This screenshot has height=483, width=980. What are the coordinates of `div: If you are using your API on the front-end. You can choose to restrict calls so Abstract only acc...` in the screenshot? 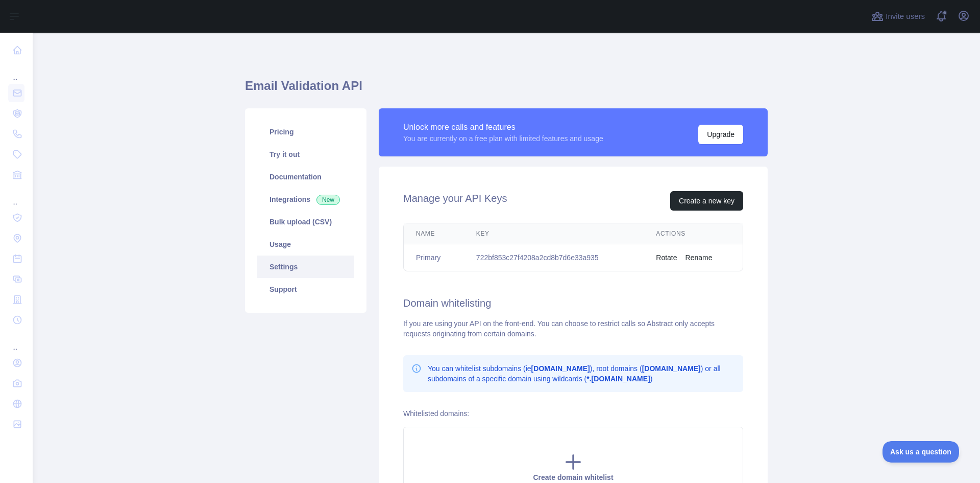 It's located at (574, 329).